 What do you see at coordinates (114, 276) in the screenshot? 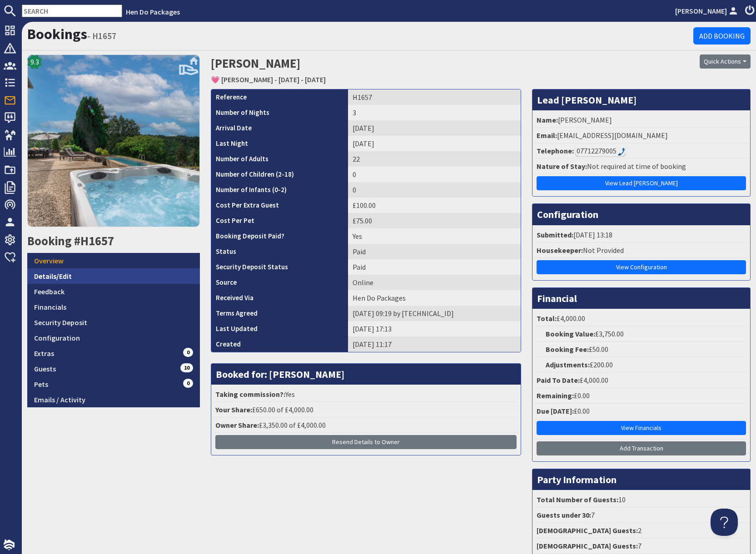
I see `a: Details/Edit` at bounding box center [114, 276].